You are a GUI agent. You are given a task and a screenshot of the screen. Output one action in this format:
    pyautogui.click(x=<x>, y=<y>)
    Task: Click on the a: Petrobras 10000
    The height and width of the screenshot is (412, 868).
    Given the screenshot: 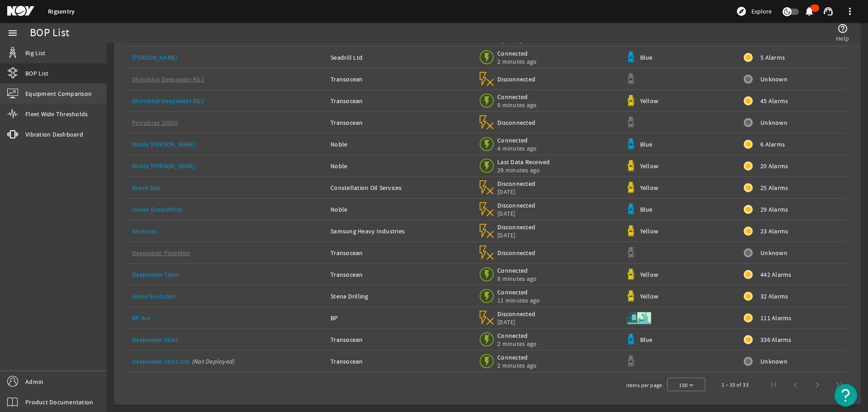 What is the action you would take?
    pyautogui.click(x=154, y=123)
    